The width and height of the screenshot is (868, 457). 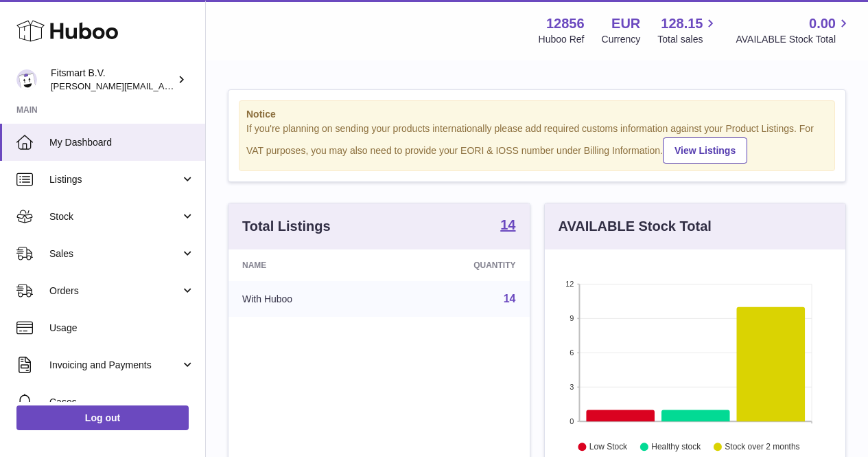 I want to click on img: jonathan@leaderoo.com, so click(x=27, y=80).